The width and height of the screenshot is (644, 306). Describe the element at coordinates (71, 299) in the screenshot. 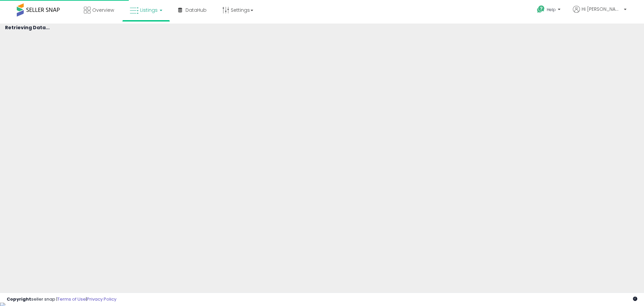

I see `a: Terms of Use` at that location.